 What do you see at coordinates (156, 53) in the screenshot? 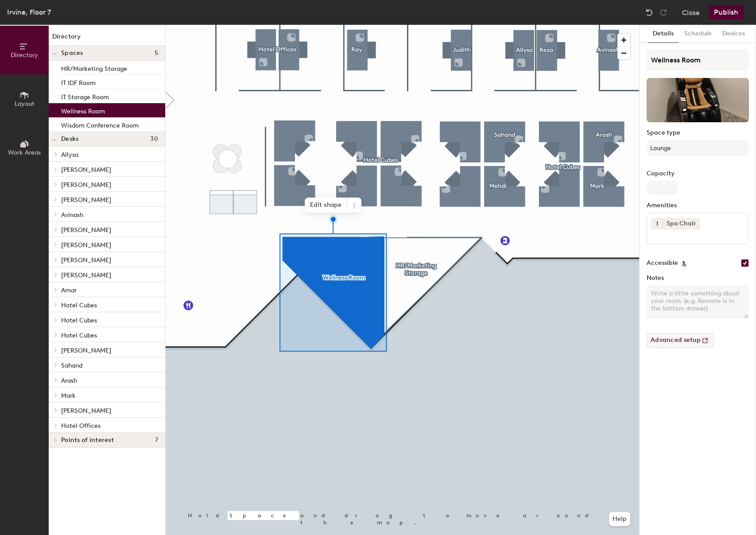
I see `span: 5` at bounding box center [156, 53].